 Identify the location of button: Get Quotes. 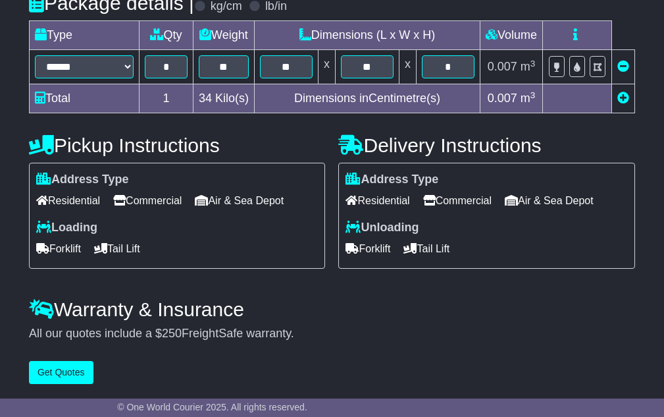
(61, 372).